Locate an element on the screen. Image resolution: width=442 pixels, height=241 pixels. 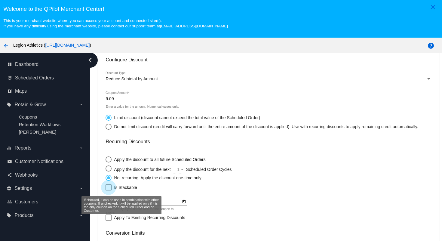
span: Maps is located at coordinates (21, 91).